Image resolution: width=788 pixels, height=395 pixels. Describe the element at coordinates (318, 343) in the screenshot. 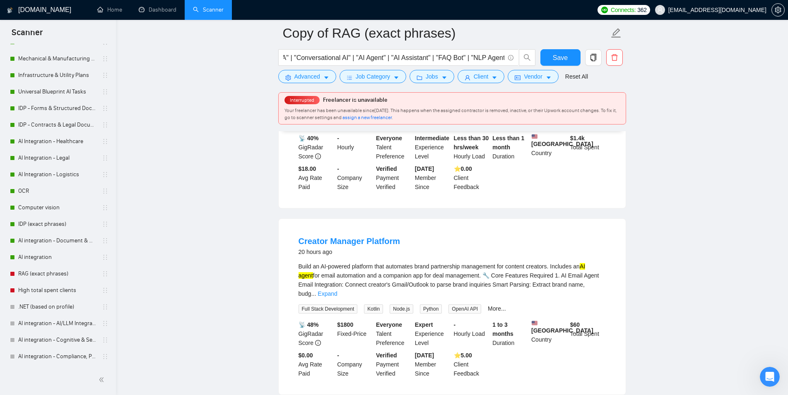

I see `span: info-circle` at that location.